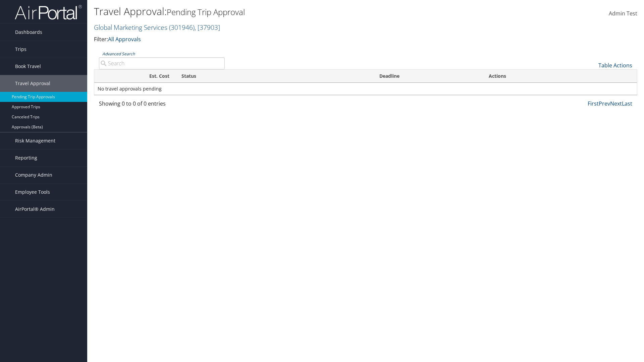  Describe the element at coordinates (143, 77) in the screenshot. I see `th: Est. Cost: activate to sort column ascending` at that location.